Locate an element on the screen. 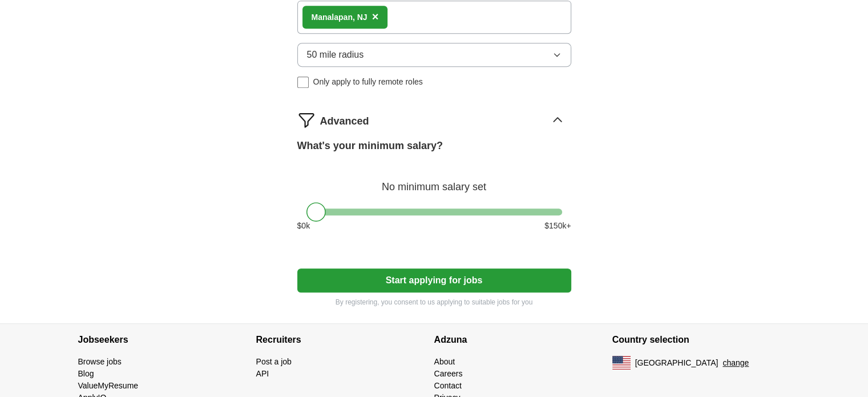 The height and width of the screenshot is (397, 868). button: change is located at coordinates (736, 362).